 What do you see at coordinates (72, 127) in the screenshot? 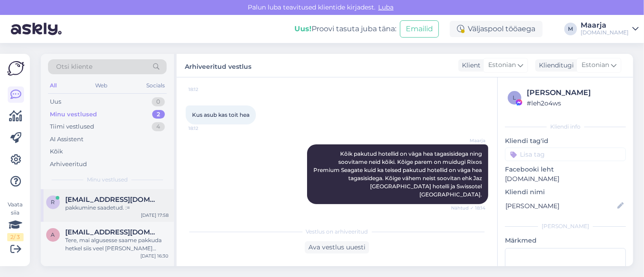
I see `div: Tiimi vestlused` at bounding box center [72, 127].